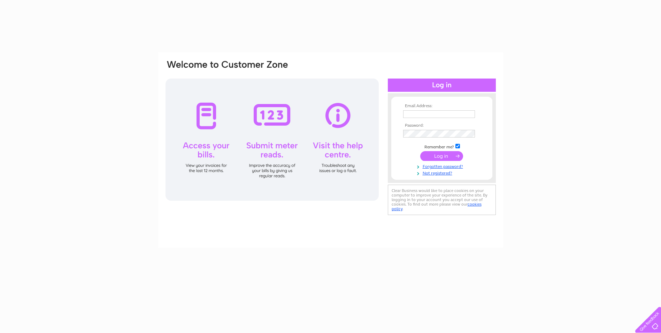  What do you see at coordinates (442, 125) in the screenshot?
I see `th: Password:` at bounding box center [442, 125].